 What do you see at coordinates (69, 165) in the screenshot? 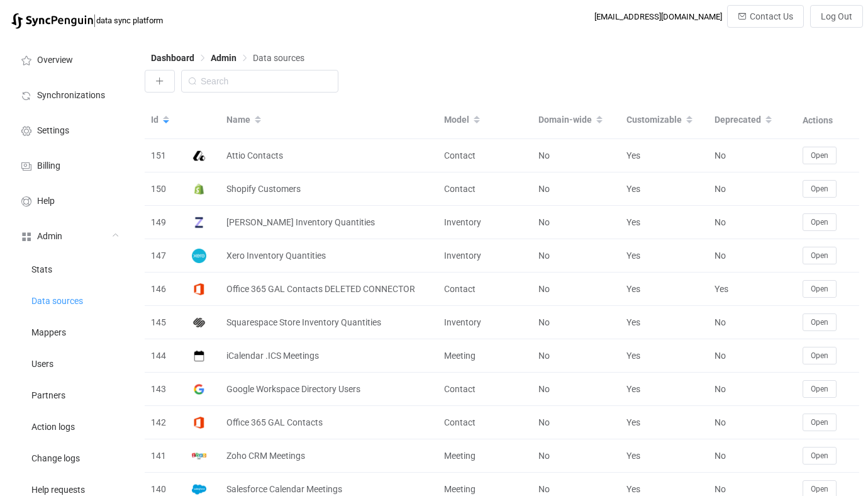
I see `a: Billing` at bounding box center [69, 165].